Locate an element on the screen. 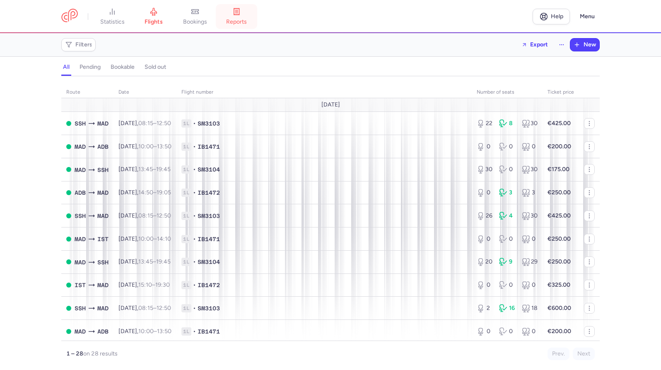 The width and height of the screenshot is (661, 370). span: flights is located at coordinates (154, 22).